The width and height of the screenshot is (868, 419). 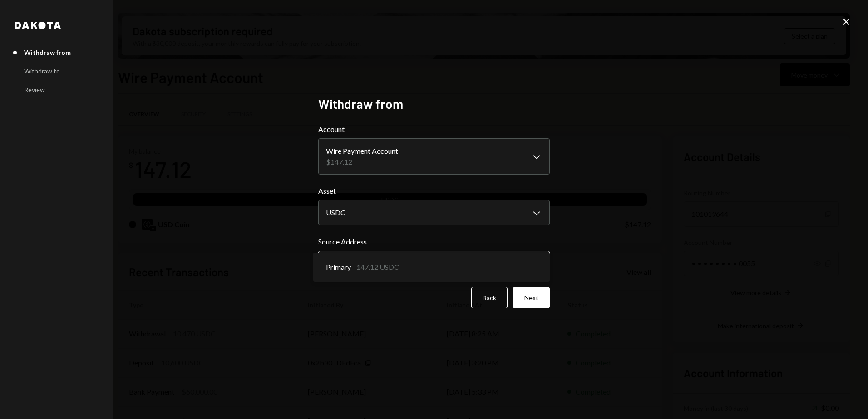 What do you see at coordinates (378, 267) in the screenshot?
I see `div: 147.12 USDC` at bounding box center [378, 267].